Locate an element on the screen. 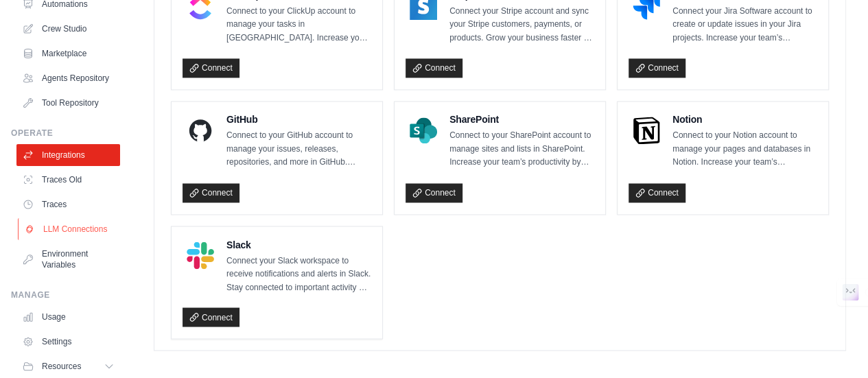 This screenshot has width=868, height=378. a: Marketplace is located at coordinates (68, 53).